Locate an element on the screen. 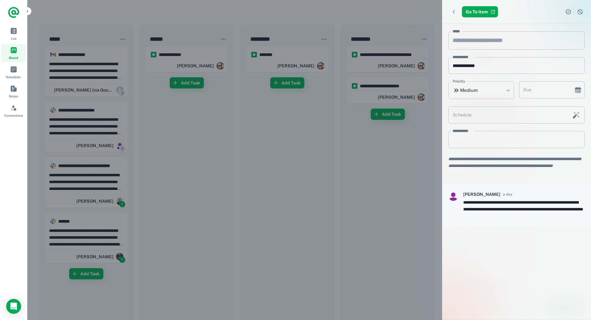  span: Connections is located at coordinates (14, 115).